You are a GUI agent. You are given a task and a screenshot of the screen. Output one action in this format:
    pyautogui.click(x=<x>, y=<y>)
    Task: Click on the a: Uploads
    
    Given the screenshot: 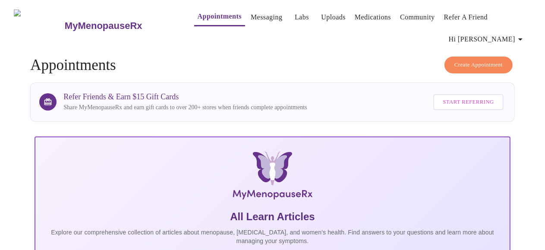 What is the action you would take?
    pyautogui.click(x=333, y=17)
    